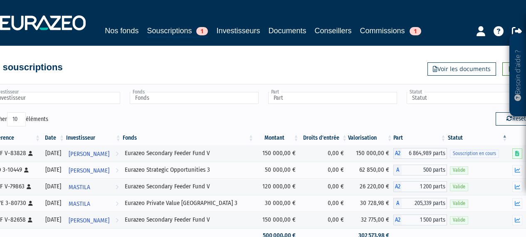  Describe the element at coordinates (420, 138) in the screenshot. I see `th: Part: activer pour trier la colonne par ordre croissant` at that location.